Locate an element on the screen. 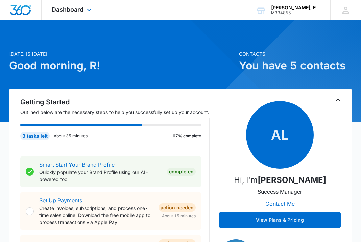 This screenshot has height=242, width=361. a: Smart Start Your Brand Profile is located at coordinates (77, 165).